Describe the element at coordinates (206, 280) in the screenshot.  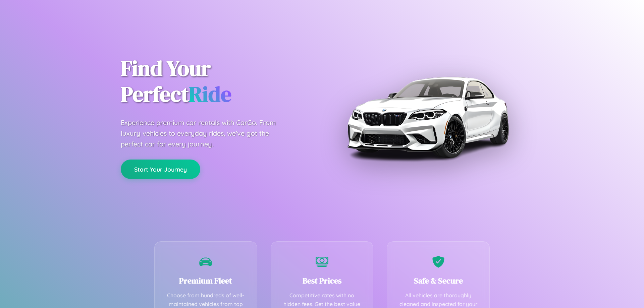
I see `h3: Premium Fleet` at that location.